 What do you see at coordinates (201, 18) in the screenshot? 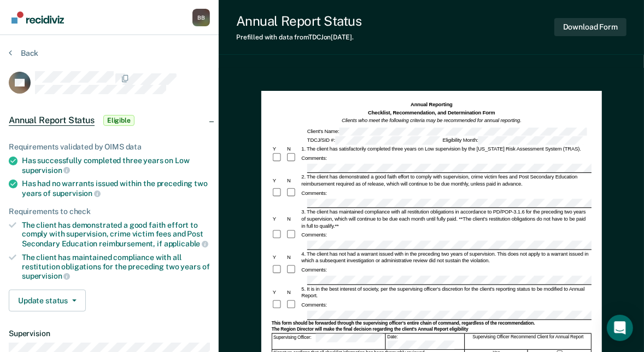
I see `button: Profile dropdown button` at bounding box center [201, 18].